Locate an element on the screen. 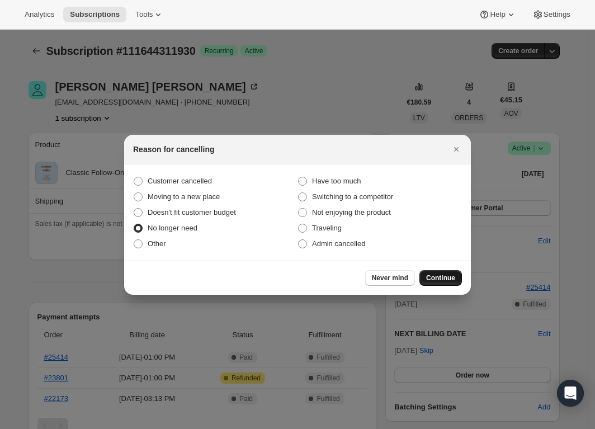 The image size is (595, 429). button: Never mind is located at coordinates (390, 278).